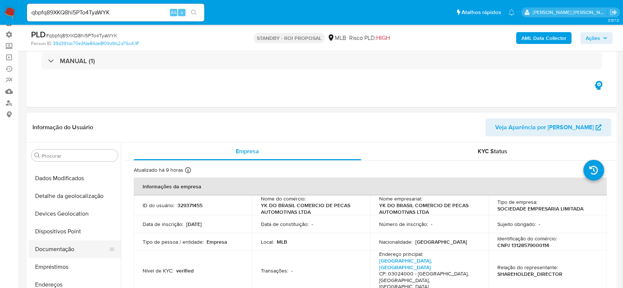 The width and height of the screenshot is (623, 288). What do you see at coordinates (396, 242) in the screenshot?
I see `p: Nacionalidade :` at bounding box center [396, 242].